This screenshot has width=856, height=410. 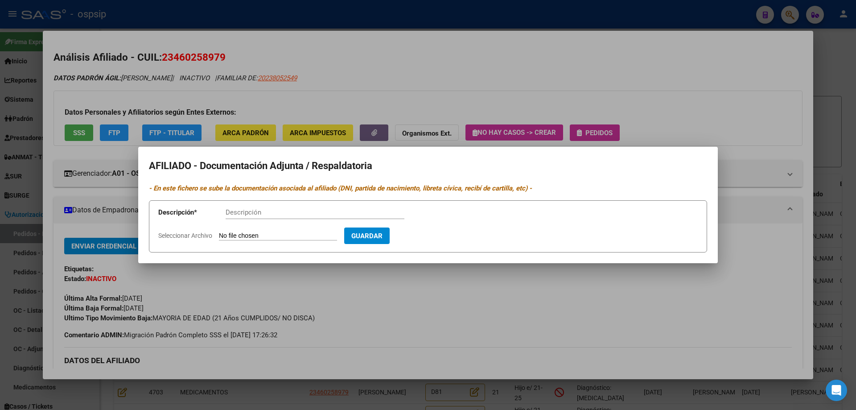 I want to click on h2: AFILIADO - Documentación Adjunta / Respaldatoria, so click(x=428, y=166).